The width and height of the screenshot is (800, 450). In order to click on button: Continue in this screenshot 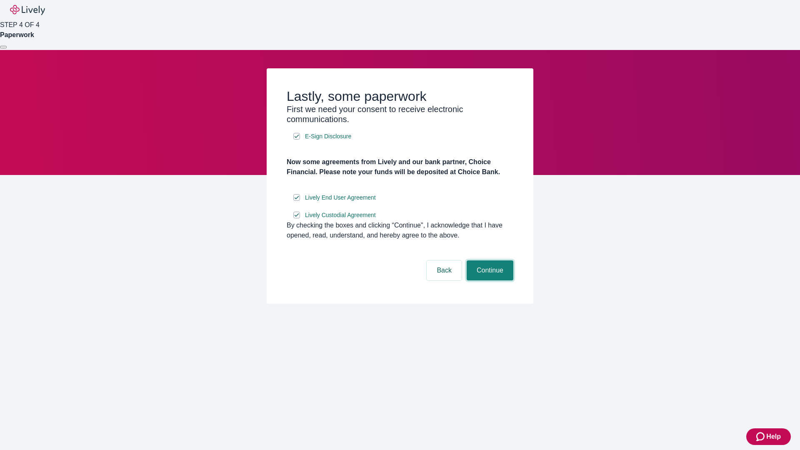, I will do `click(490, 270)`.